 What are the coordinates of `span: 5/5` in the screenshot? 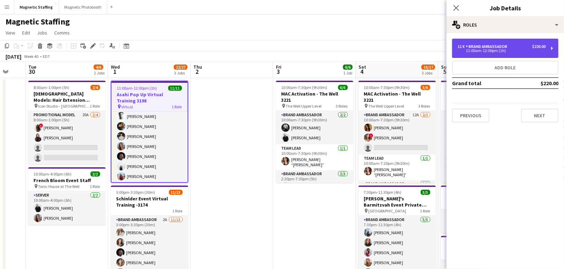 It's located at (425, 192).